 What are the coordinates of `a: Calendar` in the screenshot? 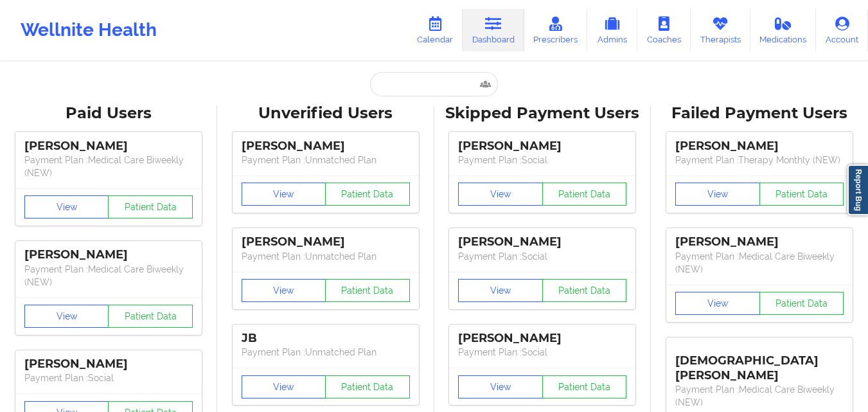 It's located at (435, 30).